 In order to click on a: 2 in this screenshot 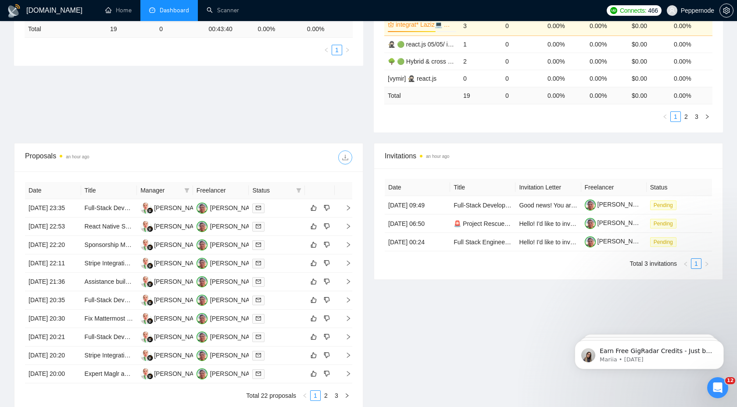, I will do `click(326, 396)`.